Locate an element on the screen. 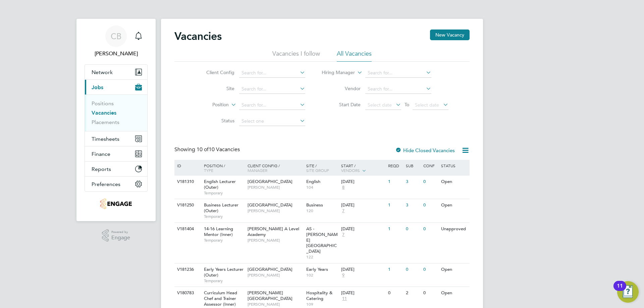 This screenshot has height=308, width=644. span: Hospitality & Catering is located at coordinates (320, 296).